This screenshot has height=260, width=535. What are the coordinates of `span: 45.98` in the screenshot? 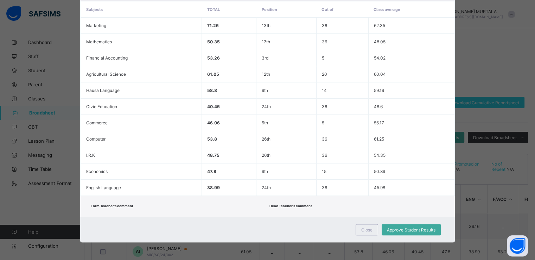 It's located at (380, 187).